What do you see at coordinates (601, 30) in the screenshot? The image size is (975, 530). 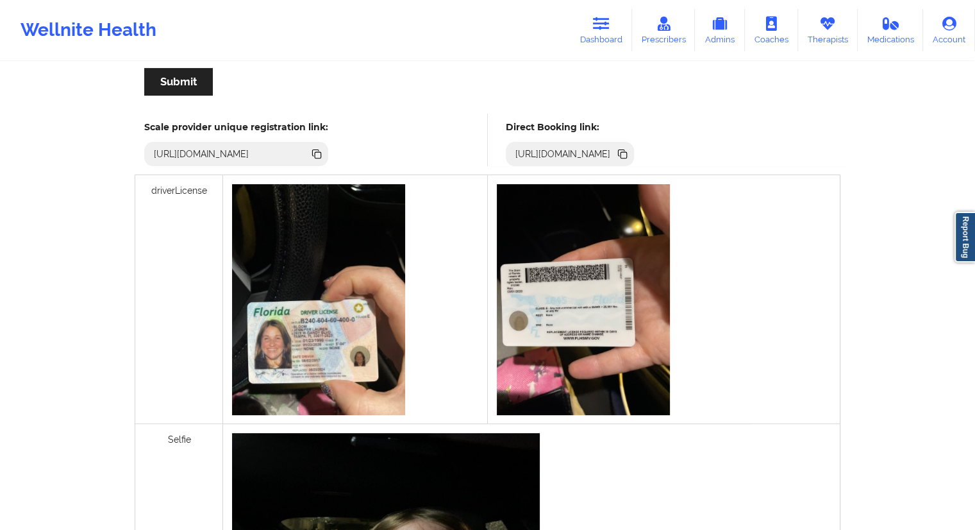 I see `a: Dashboard` at bounding box center [601, 30].